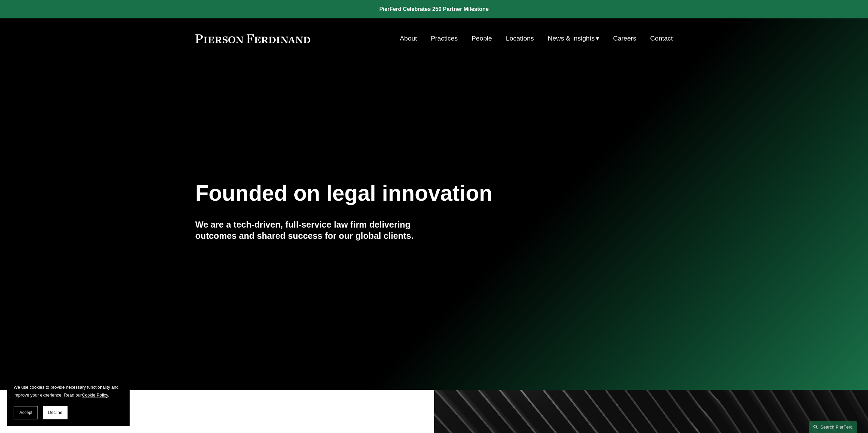 This screenshot has width=868, height=433. I want to click on button: Decline, so click(55, 413).